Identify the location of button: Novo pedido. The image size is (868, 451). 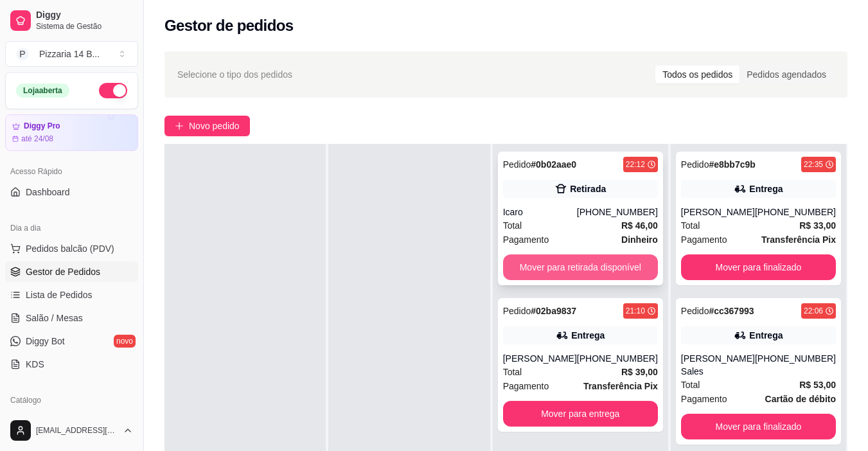
(207, 126).